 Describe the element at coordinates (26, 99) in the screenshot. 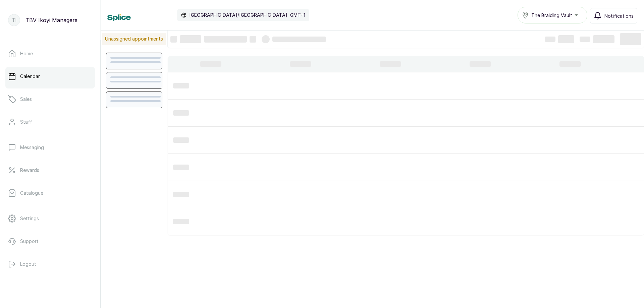

I see `p: Sales` at that location.